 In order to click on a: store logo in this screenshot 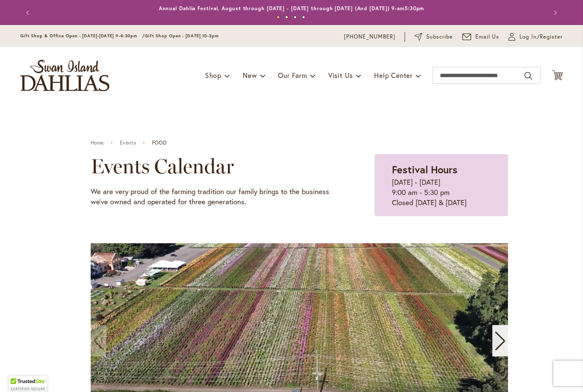, I will do `click(65, 75)`.